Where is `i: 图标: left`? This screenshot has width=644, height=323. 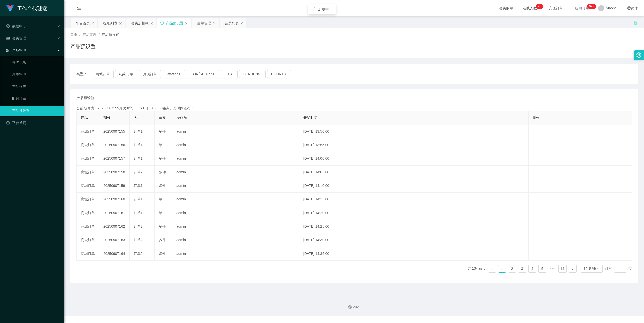 i: 图标: left is located at coordinates (492, 269).